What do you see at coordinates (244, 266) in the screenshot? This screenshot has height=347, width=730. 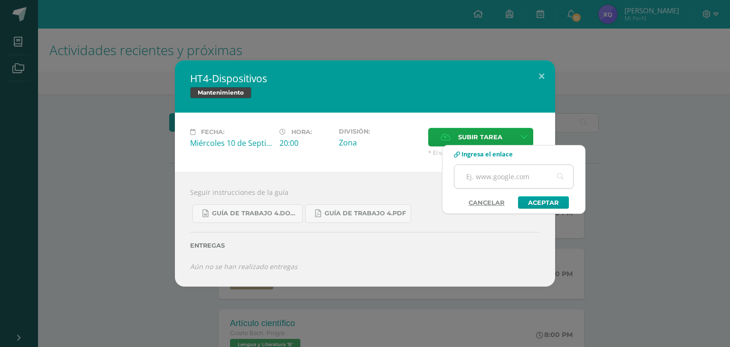 I see `i: Aún no se han realizado entregas` at bounding box center [244, 266].